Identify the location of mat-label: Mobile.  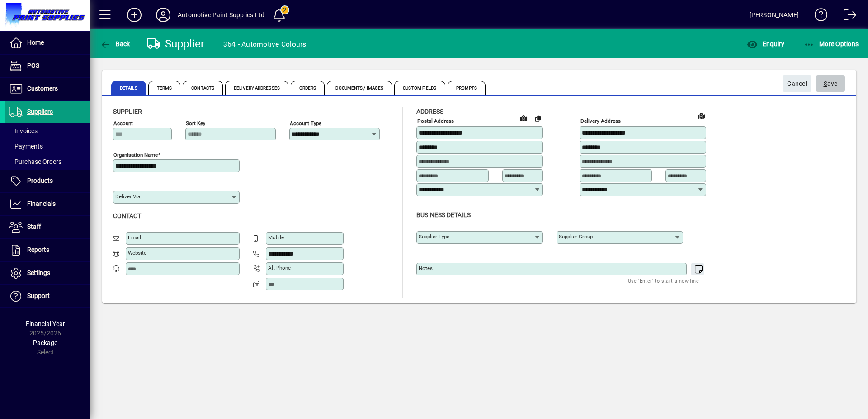
(276, 238).